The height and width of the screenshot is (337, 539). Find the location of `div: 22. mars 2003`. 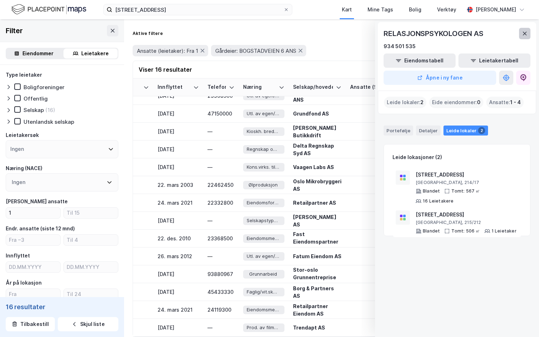

div: 22. mars 2003 is located at coordinates (178, 185).